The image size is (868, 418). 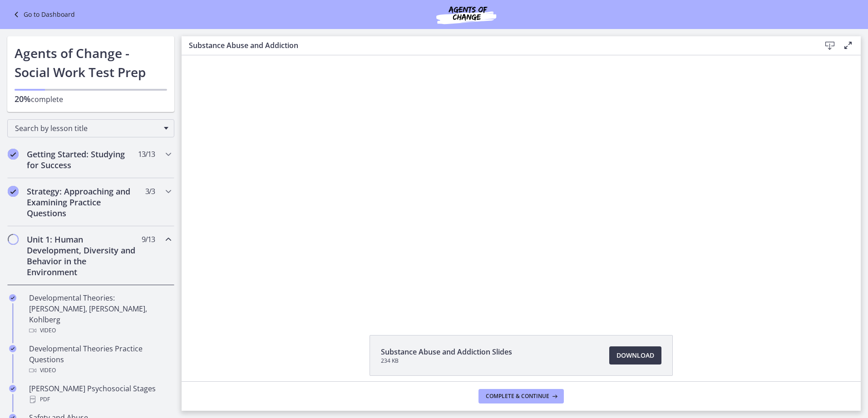 What do you see at coordinates (150, 192) in the screenshot?
I see `span: 3 / 3` at bounding box center [150, 192].